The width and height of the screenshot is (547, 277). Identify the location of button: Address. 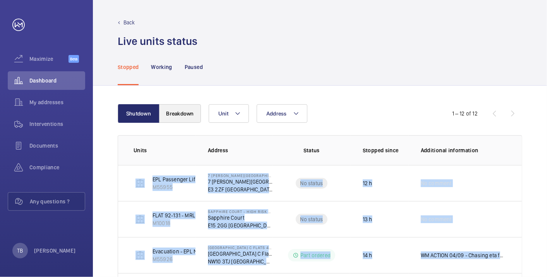
(282, 113).